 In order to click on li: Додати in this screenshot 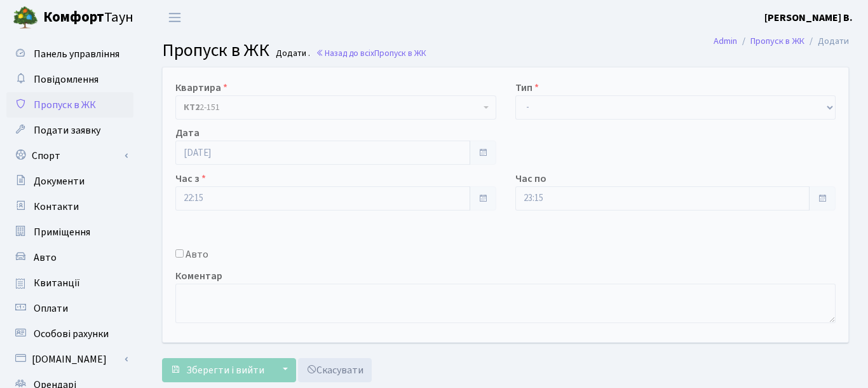, I will do `click(826, 41)`.